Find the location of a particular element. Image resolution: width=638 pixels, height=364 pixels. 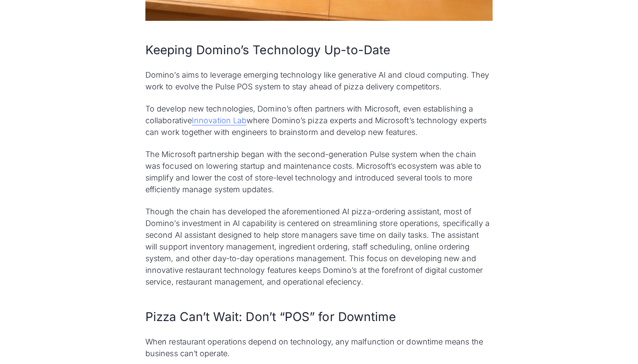

p: To develop new technologies, Domino’s often partners with Microsoft, even establishing a collabor... is located at coordinates (319, 120).